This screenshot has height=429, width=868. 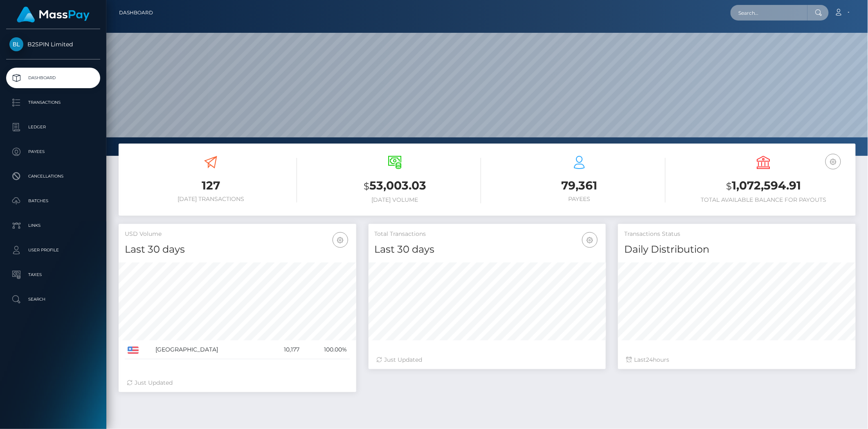 What do you see at coordinates (649, 359) in the screenshot?
I see `span: 24` at bounding box center [649, 359].